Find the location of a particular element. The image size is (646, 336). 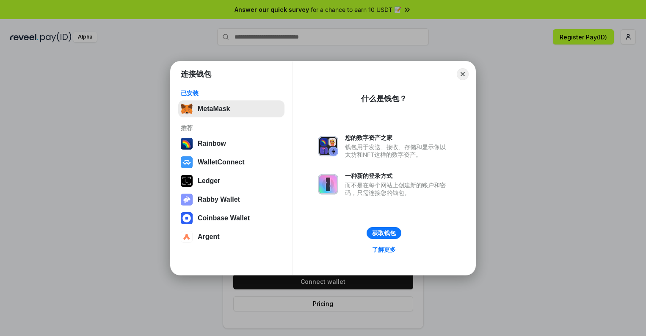

button: Coinbase Wallet is located at coordinates (231, 218).